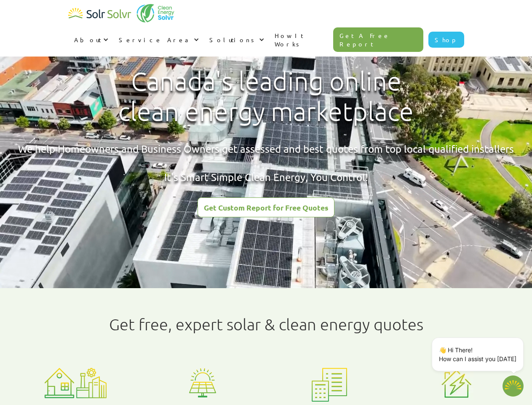  What do you see at coordinates (446, 40) in the screenshot?
I see `a: Shop` at bounding box center [446, 40].